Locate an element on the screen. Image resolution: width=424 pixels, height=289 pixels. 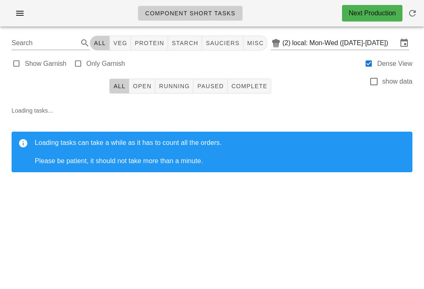
a: Component Short Tasks is located at coordinates (190, 13).